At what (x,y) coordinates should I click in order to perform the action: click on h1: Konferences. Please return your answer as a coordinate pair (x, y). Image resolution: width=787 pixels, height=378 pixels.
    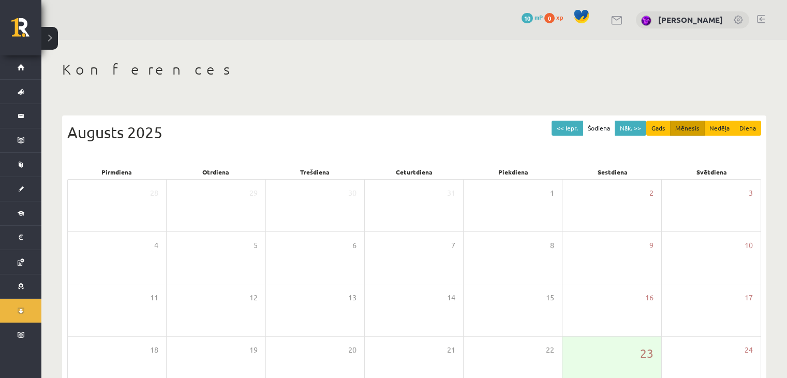
    Looking at the image, I should click on (414, 69).